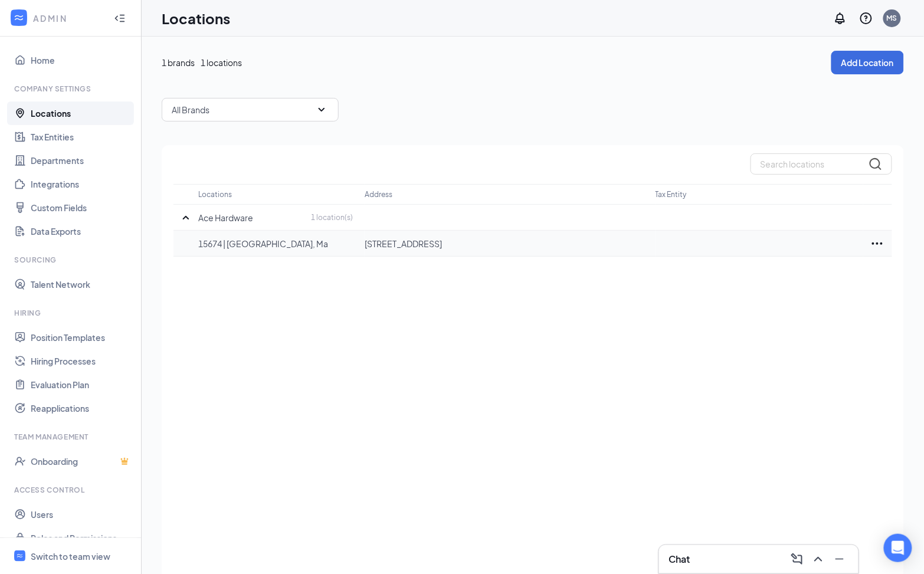 This screenshot has width=924, height=574. What do you see at coordinates (81, 184) in the screenshot?
I see `a: Integrations` at bounding box center [81, 184].